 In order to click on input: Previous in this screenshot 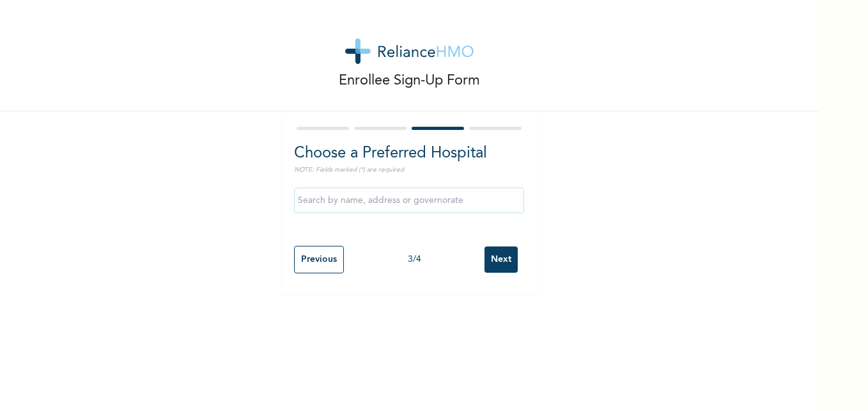, I will do `click(319, 259)`.